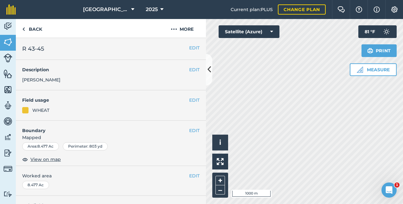 This screenshot has height=204, width=403. Describe the element at coordinates (33, 49) in the screenshot. I see `span: R 43-45` at that location.